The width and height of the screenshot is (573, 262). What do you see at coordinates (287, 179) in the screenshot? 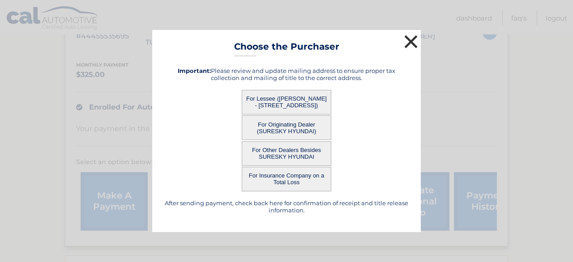
I see `button: For Insurance Company on a Total Loss` at bounding box center [287, 179].